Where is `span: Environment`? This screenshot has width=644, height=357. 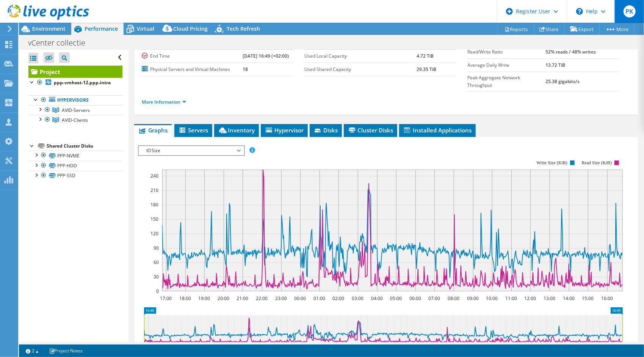
span: Environment is located at coordinates (49, 28).